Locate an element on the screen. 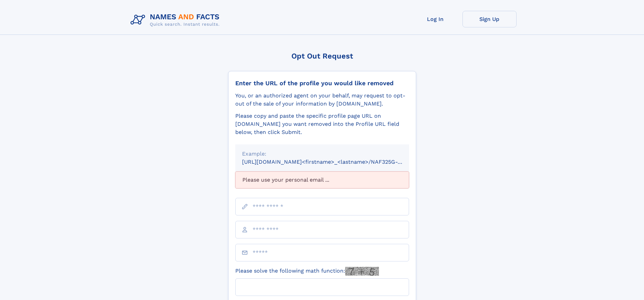 Image resolution: width=644 pixels, height=300 pixels. a: Sign Up is located at coordinates (489, 19).